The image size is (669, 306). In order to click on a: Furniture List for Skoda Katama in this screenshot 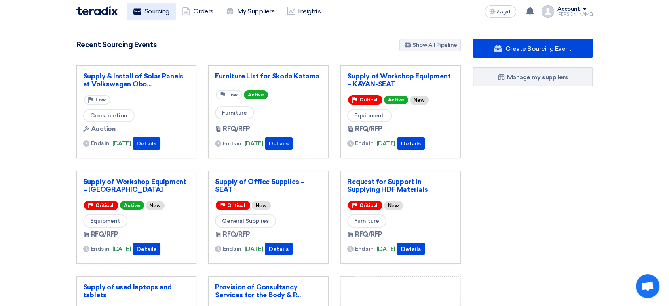, I will do `click(269, 76)`.